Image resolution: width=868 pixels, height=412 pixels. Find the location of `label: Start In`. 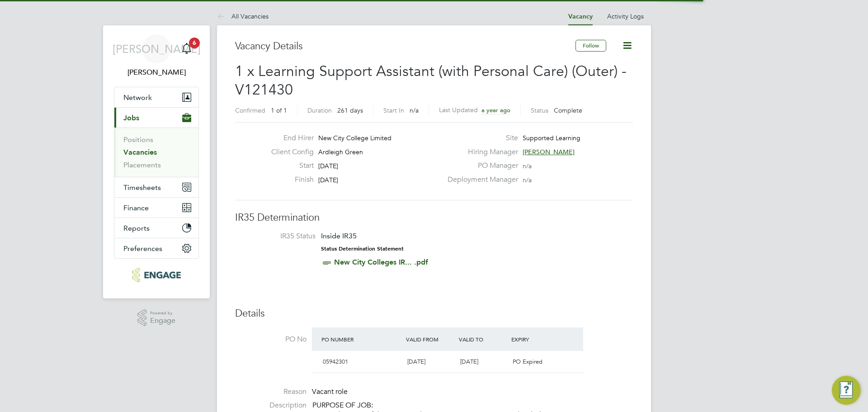

label: Start In is located at coordinates (394, 110).